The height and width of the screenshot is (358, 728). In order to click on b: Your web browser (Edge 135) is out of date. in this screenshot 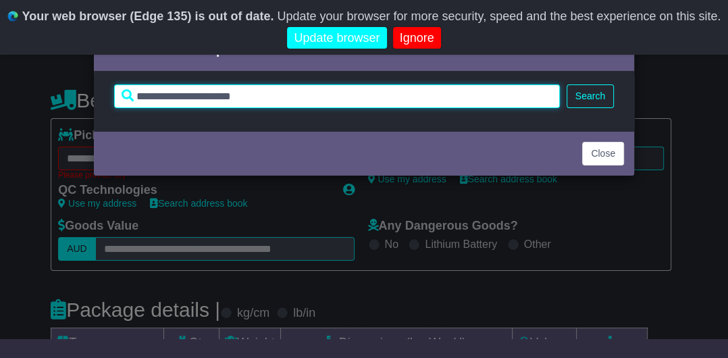, I will do `click(148, 16)`.